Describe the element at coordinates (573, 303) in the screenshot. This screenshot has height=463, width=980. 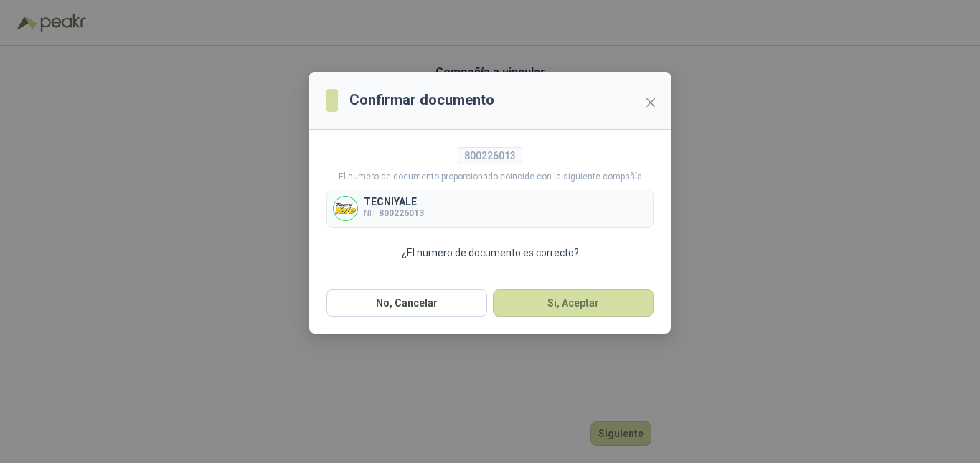
I see `button: Si, Aceptar` at that location.